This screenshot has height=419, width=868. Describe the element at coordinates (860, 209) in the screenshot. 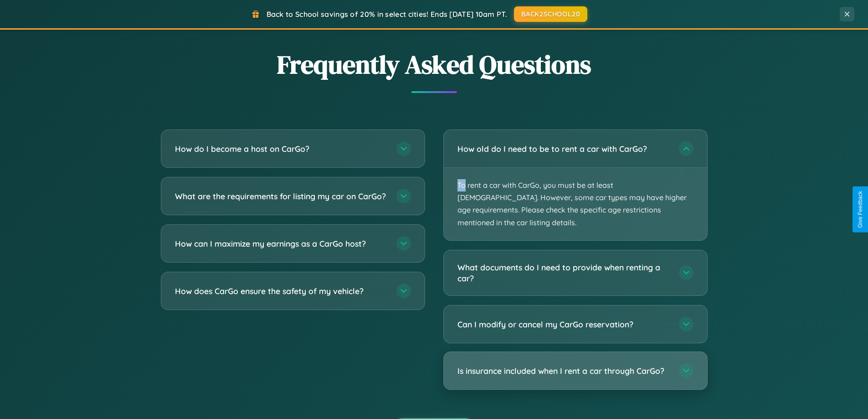

I see `div: Give Feedback` at that location.